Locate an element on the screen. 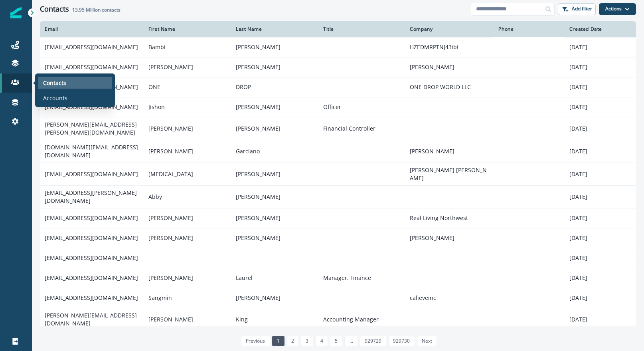 The width and height of the screenshot is (644, 351). div: Last Name is located at coordinates (275, 29).